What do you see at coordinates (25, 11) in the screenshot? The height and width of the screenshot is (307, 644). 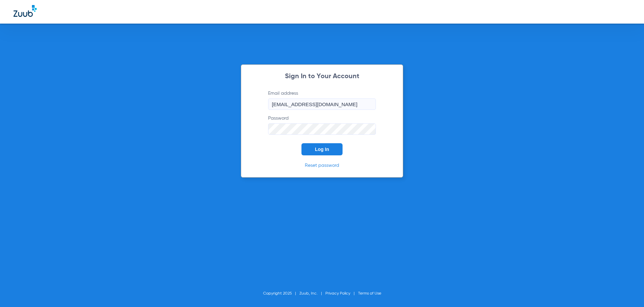 I see `img: Zuub Logo` at bounding box center [25, 11].